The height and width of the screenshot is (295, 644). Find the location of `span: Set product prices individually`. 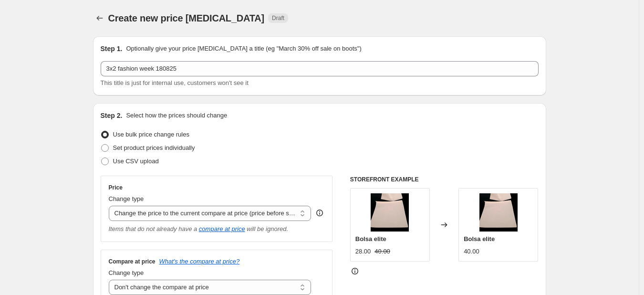

span: Set product prices individually is located at coordinates (154, 148).